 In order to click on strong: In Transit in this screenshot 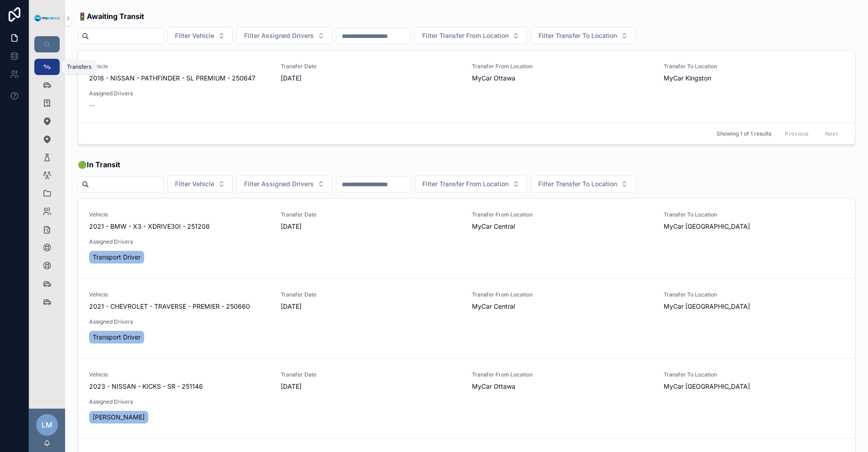, I will do `click(103, 165)`.